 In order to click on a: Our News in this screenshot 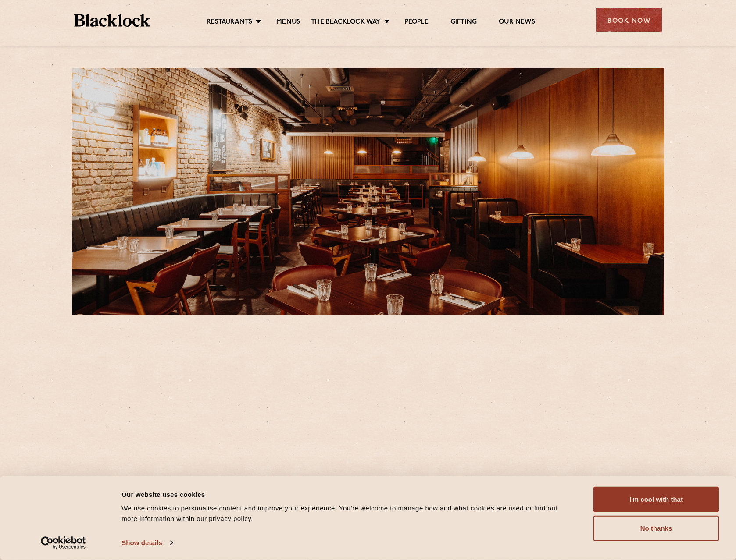, I will do `click(516, 23)`.